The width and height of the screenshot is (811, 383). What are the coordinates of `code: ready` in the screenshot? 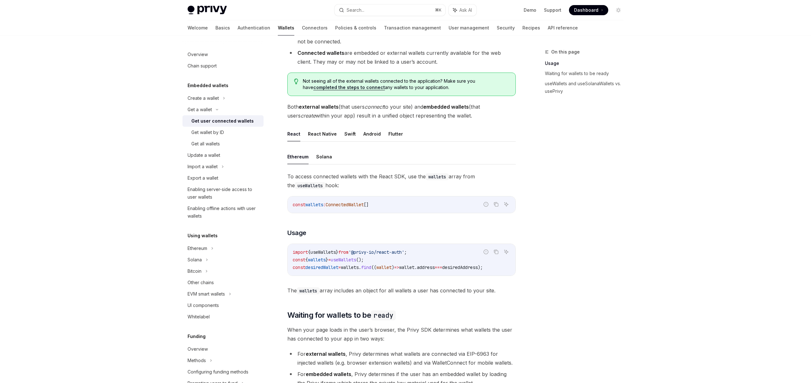 It's located at (383, 315).